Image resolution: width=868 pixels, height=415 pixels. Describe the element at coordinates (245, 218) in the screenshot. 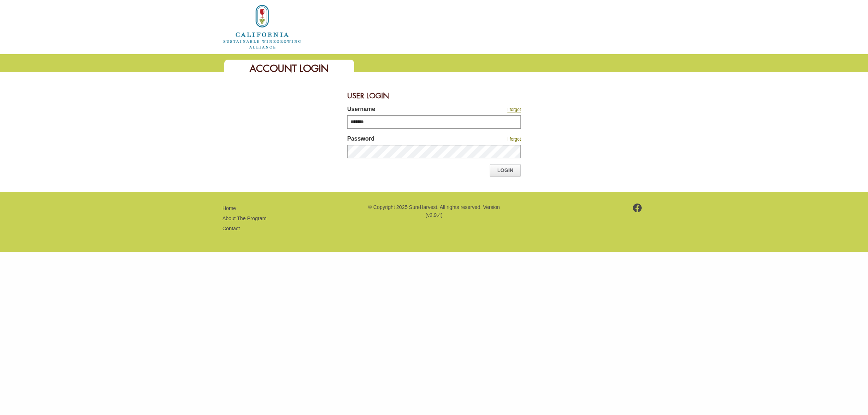

I see `a: About The Program` at that location.